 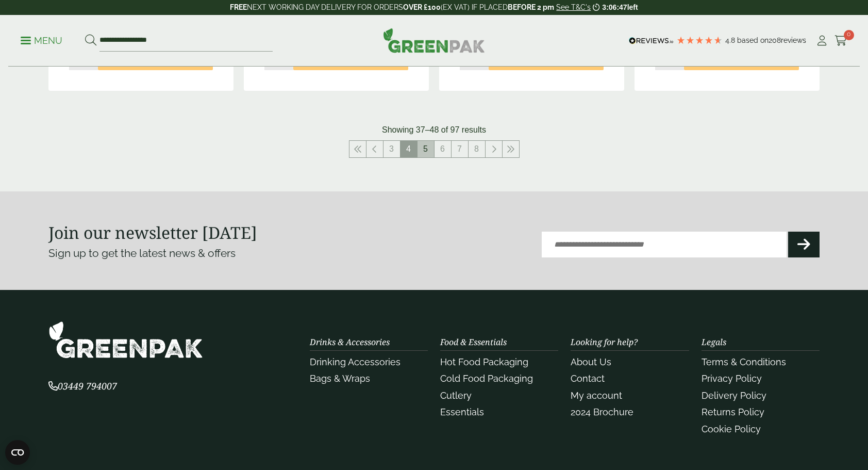 What do you see at coordinates (793, 41) in the screenshot?
I see `span: reviews` at bounding box center [793, 41].